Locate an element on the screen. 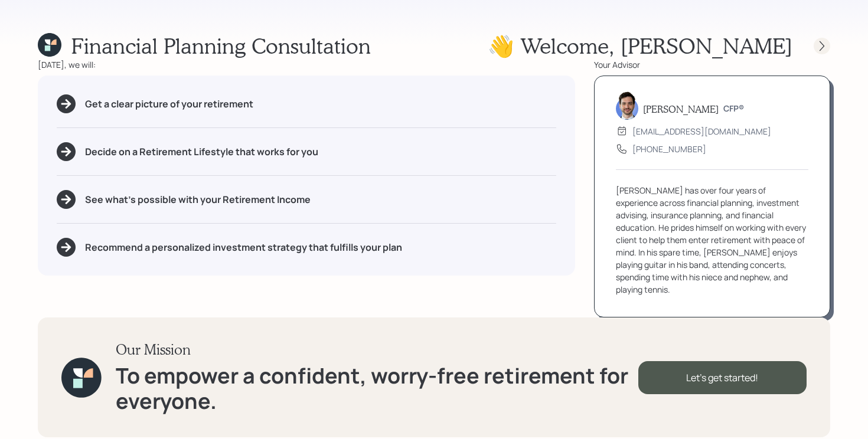  div: Let's get started! is located at coordinates (722, 378).